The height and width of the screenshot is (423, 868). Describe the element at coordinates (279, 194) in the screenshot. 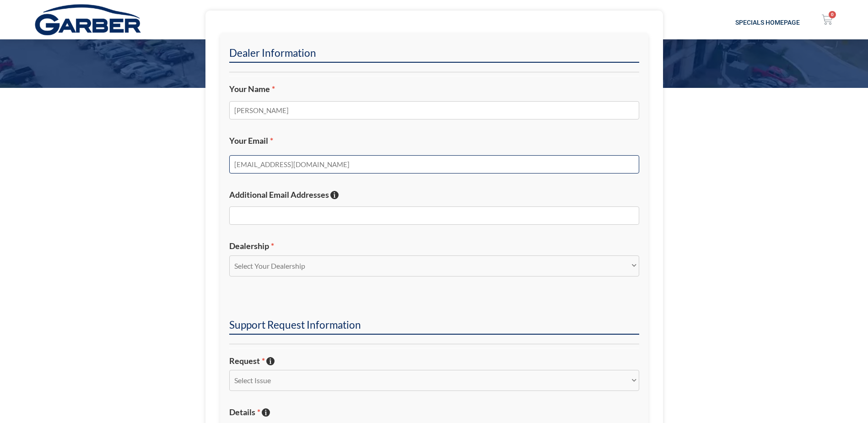

I see `span: Additional Email Addresses` at that location.